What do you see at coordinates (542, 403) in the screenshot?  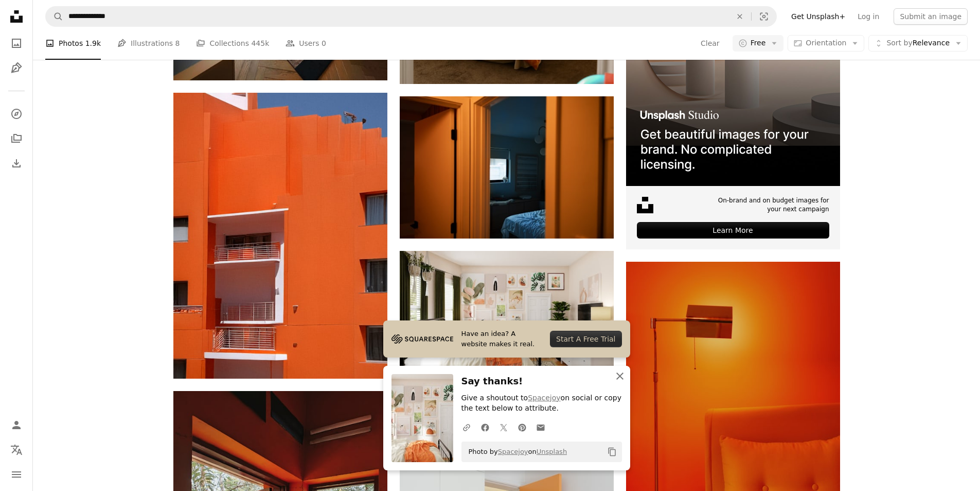 I see `p: Give a shoutout to on social or copy the text below to attribute.` at bounding box center [542, 403].